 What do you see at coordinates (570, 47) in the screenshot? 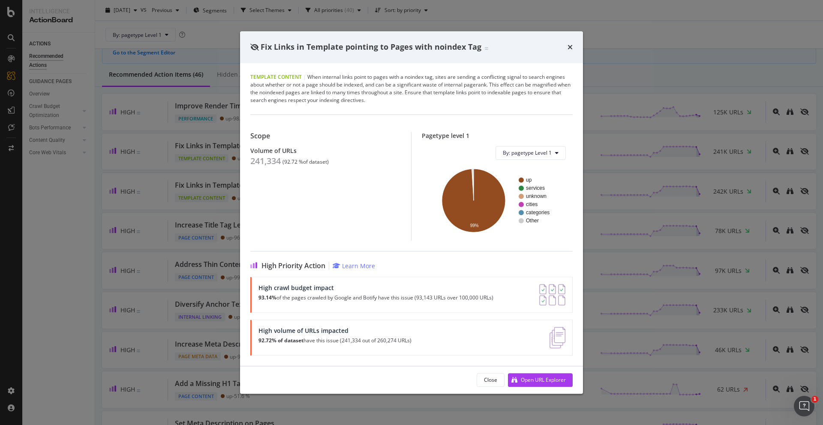
I see `div: times` at bounding box center [570, 47].